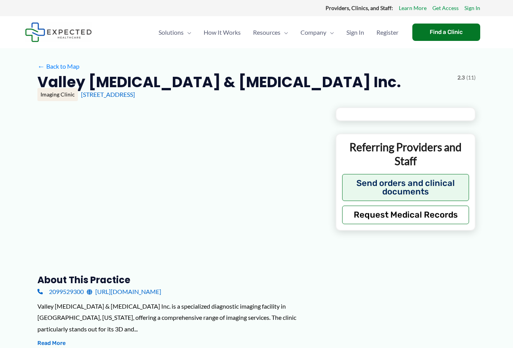 Image resolution: width=513 pixels, height=348 pixels. I want to click on button: Read More, so click(51, 343).